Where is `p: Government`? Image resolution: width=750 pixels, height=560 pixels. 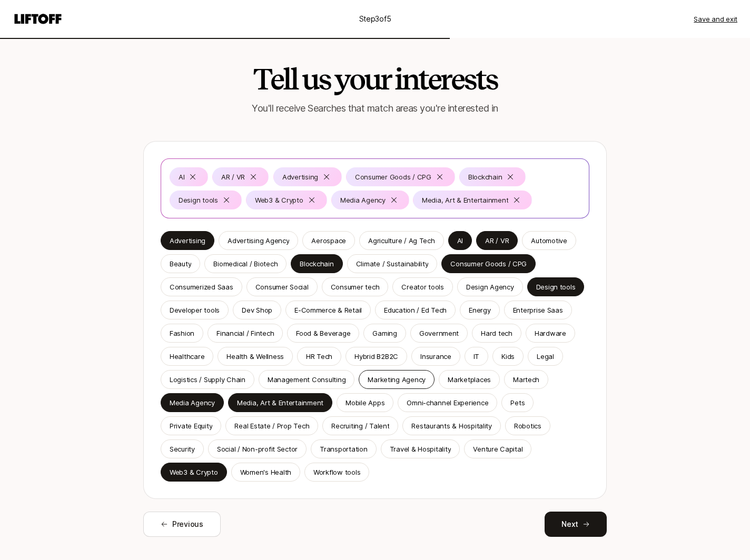 p: Government is located at coordinates (439, 333).